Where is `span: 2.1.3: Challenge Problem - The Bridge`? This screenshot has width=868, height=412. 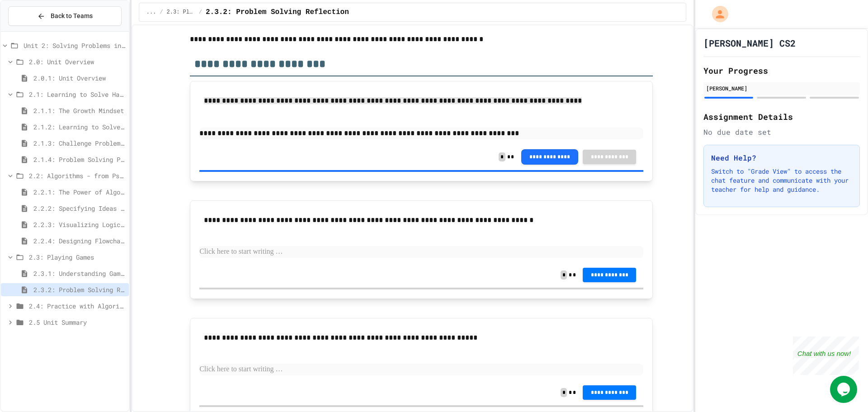
span: 2.1.3: Challenge Problem - The Bridge is located at coordinates (79, 143).